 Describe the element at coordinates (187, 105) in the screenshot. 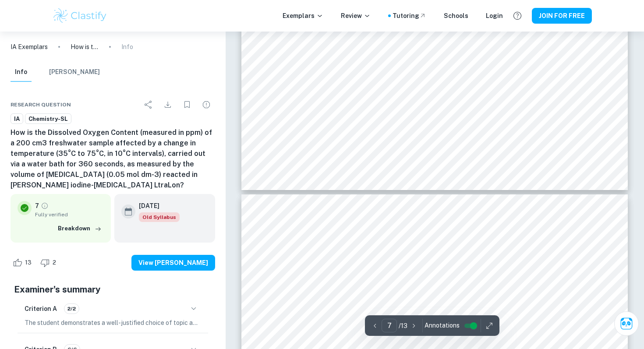

I see `div: Bookmark` at that location.